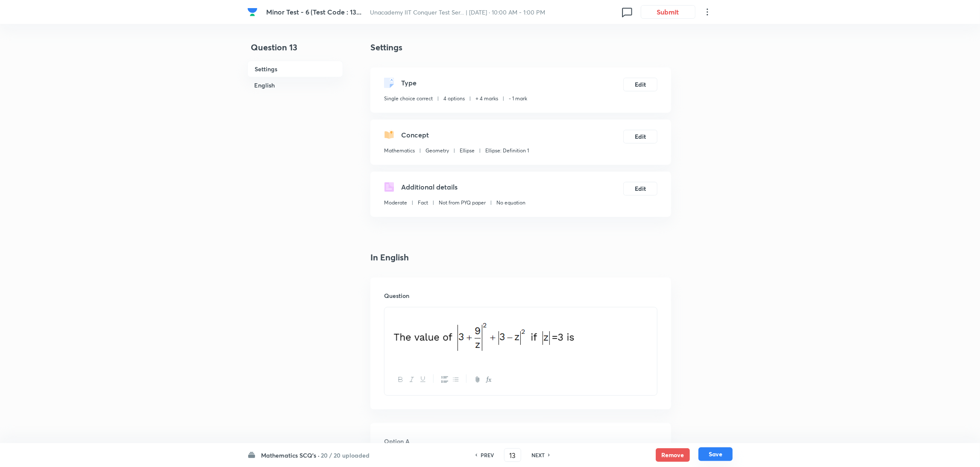  What do you see at coordinates (399, 150) in the screenshot?
I see `p: Mathematics` at bounding box center [399, 150].